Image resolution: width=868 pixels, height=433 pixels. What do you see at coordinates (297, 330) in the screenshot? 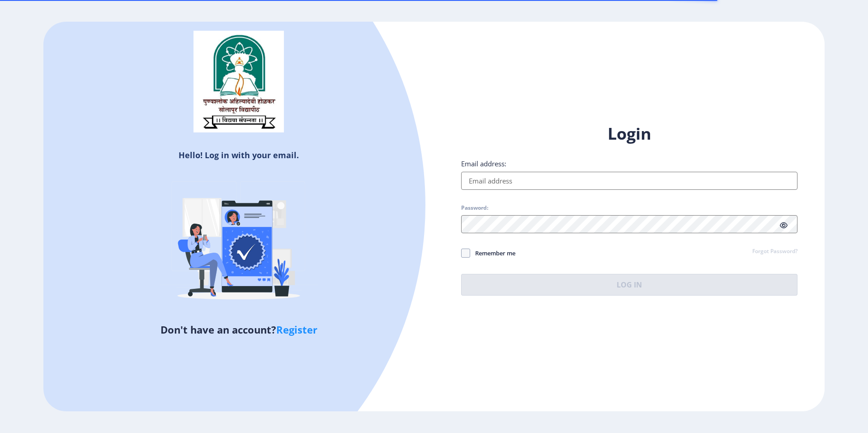
I see `a: Register` at bounding box center [297, 330].